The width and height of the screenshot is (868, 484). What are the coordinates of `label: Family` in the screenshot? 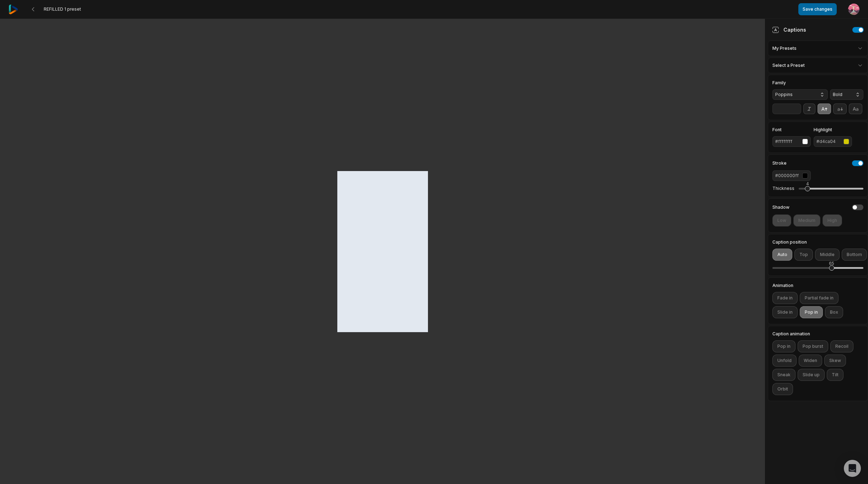 It's located at (800, 83).